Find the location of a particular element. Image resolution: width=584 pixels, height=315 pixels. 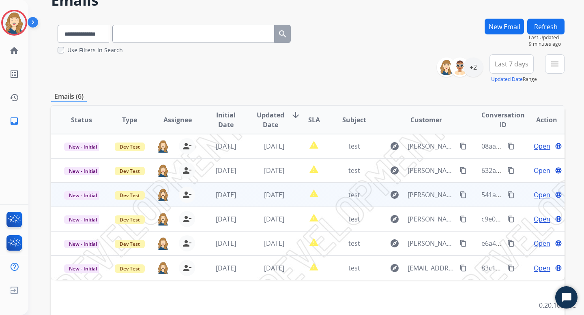

span: Range is located at coordinates (514, 79).